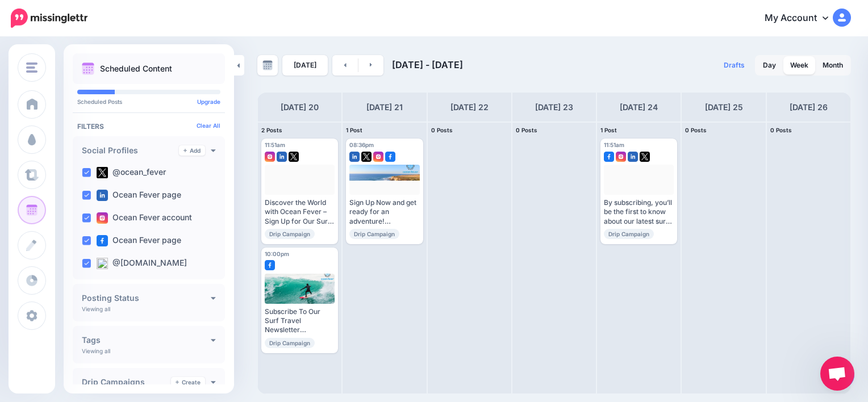  What do you see at coordinates (126, 382) in the screenshot?
I see `h4: Drip Campaigns` at bounding box center [126, 382].